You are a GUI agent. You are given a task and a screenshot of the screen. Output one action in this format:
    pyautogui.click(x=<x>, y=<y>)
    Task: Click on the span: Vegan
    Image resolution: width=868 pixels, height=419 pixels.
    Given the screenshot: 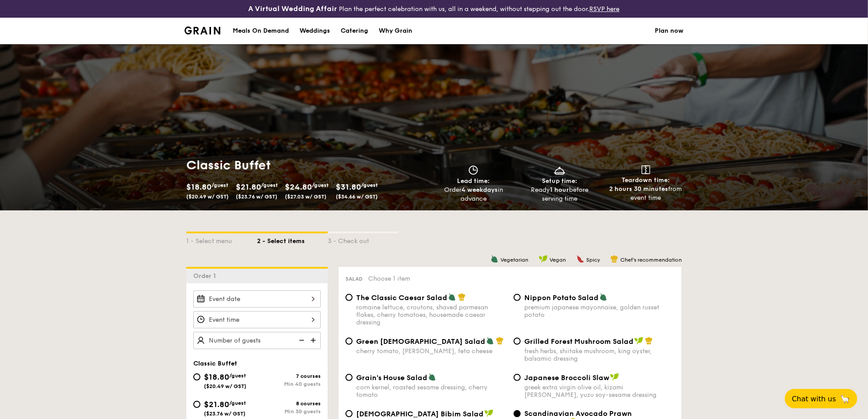 What is the action you would take?
    pyautogui.click(x=557, y=260)
    